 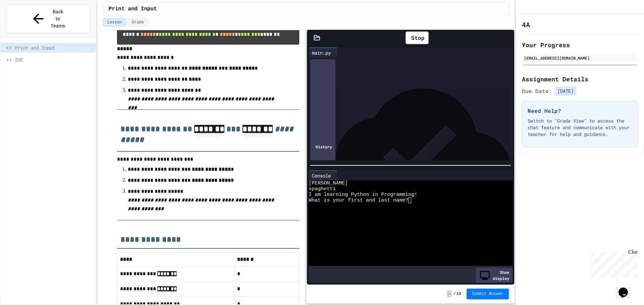 I want to click on button: Grade, so click(x=138, y=22).